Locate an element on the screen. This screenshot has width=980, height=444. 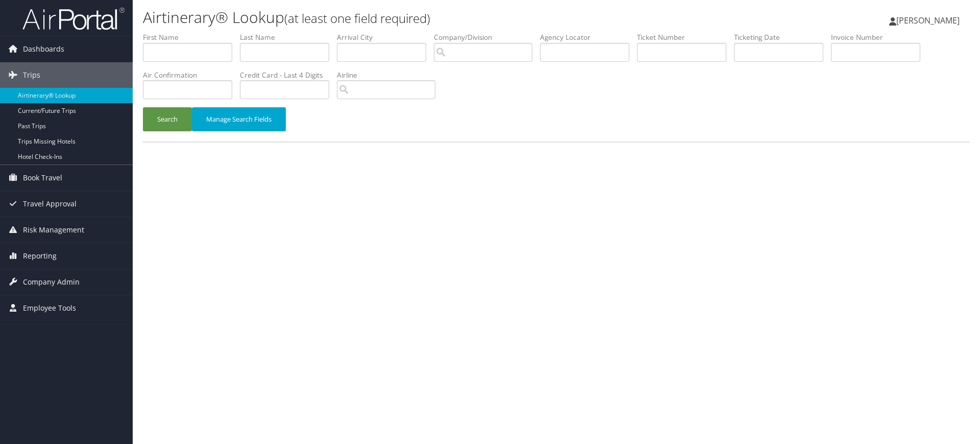
label: Last Name is located at coordinates (288, 37).